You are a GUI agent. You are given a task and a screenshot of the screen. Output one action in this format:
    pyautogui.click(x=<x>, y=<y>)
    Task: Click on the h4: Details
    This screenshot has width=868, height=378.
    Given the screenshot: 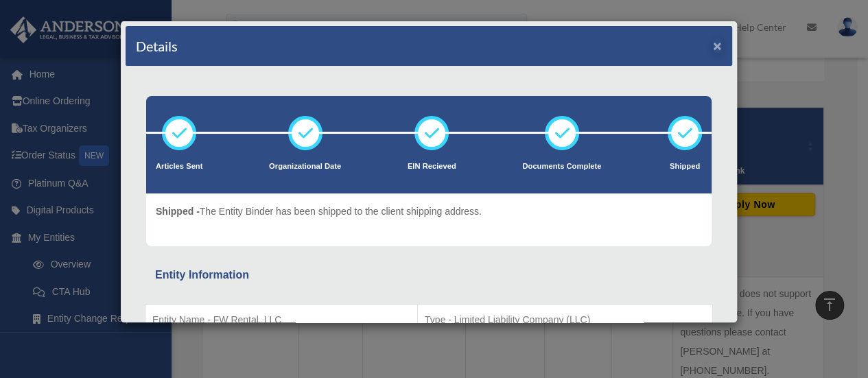 What is the action you would take?
    pyautogui.click(x=156, y=46)
    